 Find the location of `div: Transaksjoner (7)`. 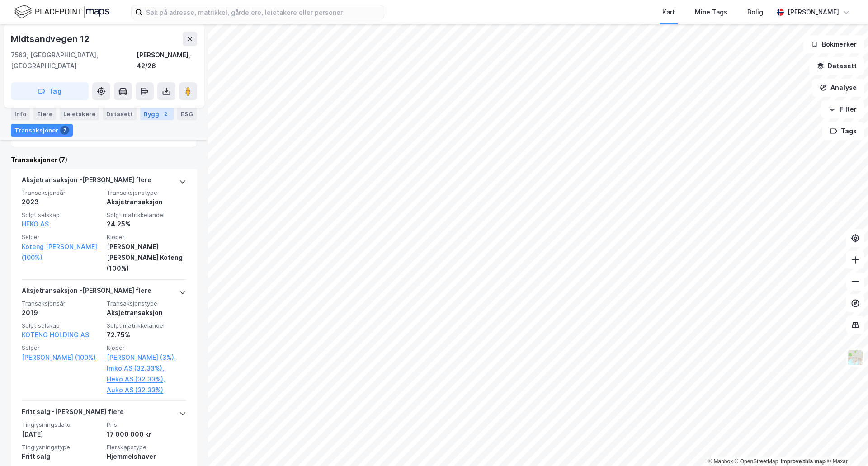

div: Transaksjoner (7) is located at coordinates (104, 160).